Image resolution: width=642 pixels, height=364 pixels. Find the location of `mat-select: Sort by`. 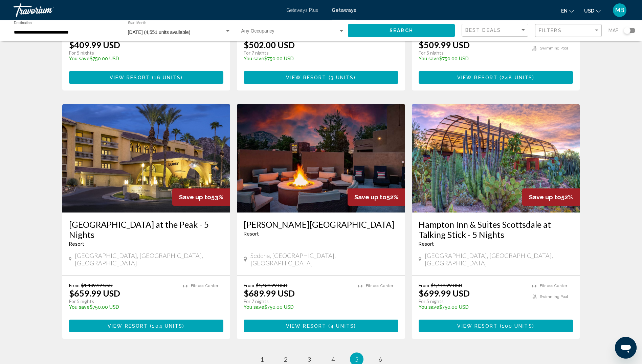

mat-select: Sort by is located at coordinates (496, 30).